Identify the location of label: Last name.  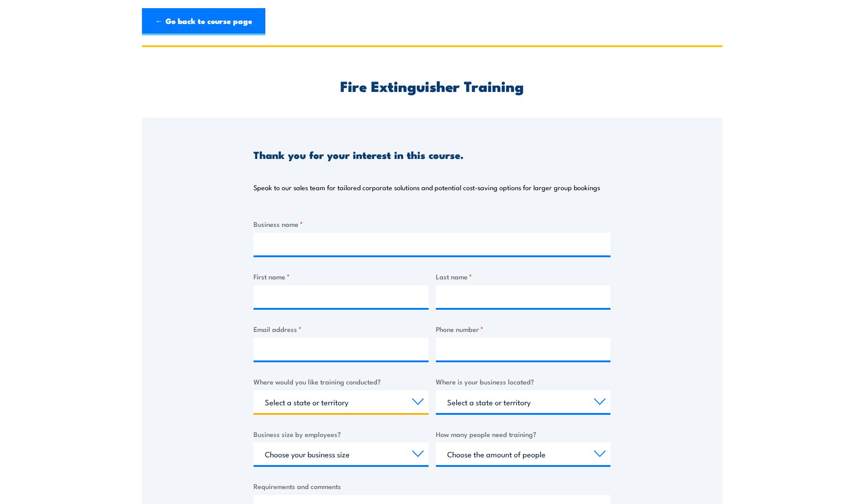
(524, 277).